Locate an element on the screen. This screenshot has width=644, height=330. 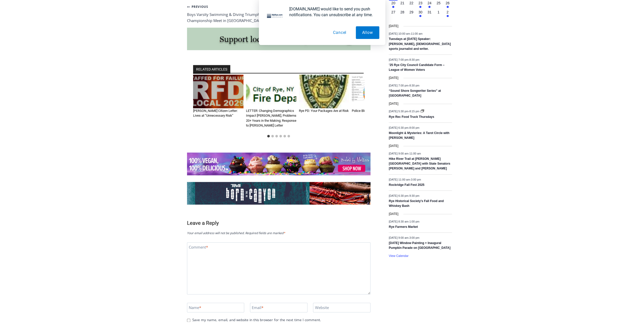
span: 9:30 pm is located at coordinates (414, 196).